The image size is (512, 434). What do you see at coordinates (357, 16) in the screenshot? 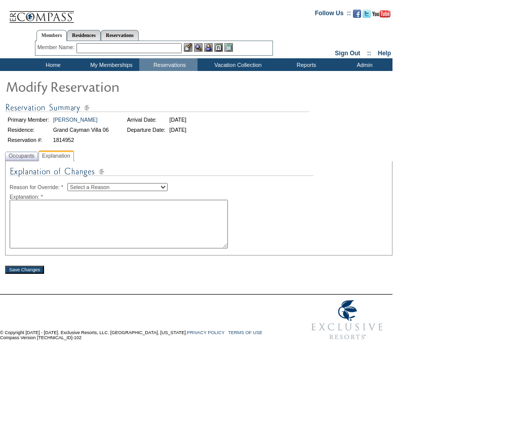
I see `a: Become our fan on Facebook` at bounding box center [357, 16].